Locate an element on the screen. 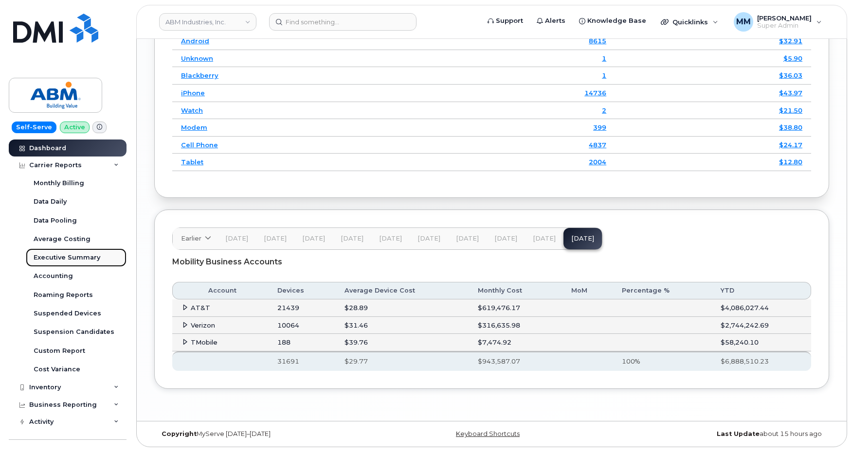 The height and width of the screenshot is (452, 852). a: $32.91 is located at coordinates (791, 41).